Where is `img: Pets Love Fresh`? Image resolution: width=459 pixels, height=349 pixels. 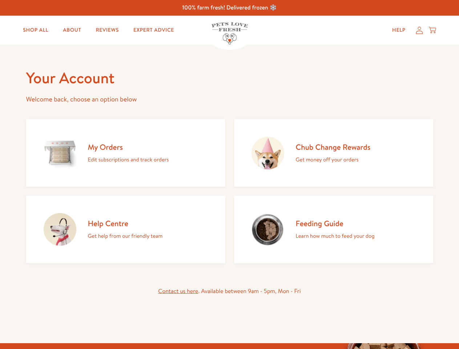
img: Pets Love Fresh is located at coordinates (230, 33).